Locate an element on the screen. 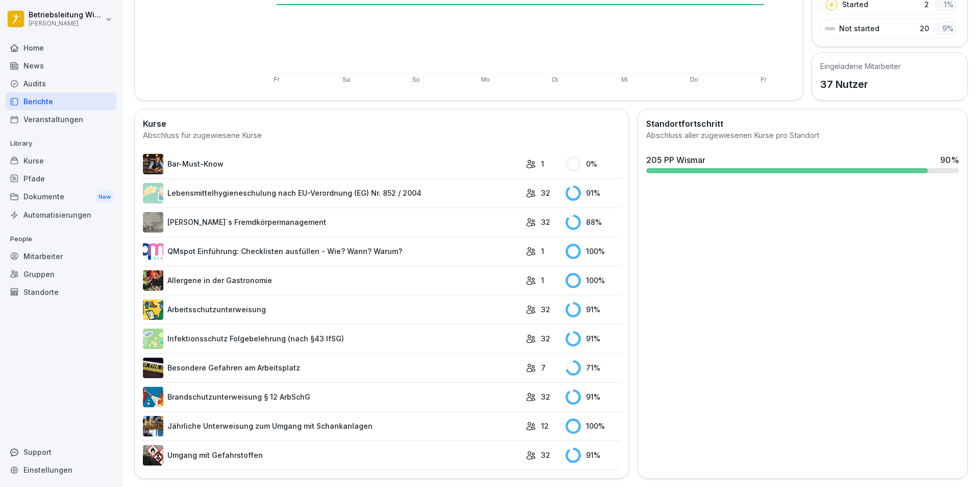 This screenshot has height=487, width=980. text: Do is located at coordinates (694, 80).